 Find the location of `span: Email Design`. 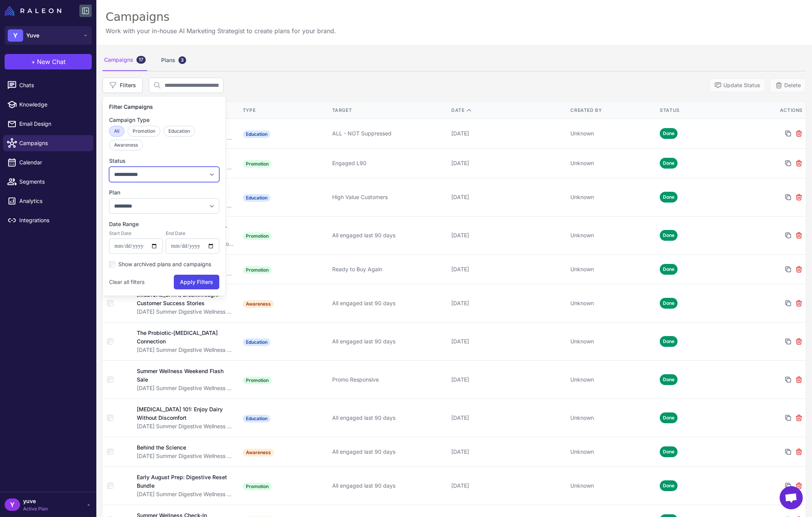

span: Email Design is located at coordinates (53, 124).